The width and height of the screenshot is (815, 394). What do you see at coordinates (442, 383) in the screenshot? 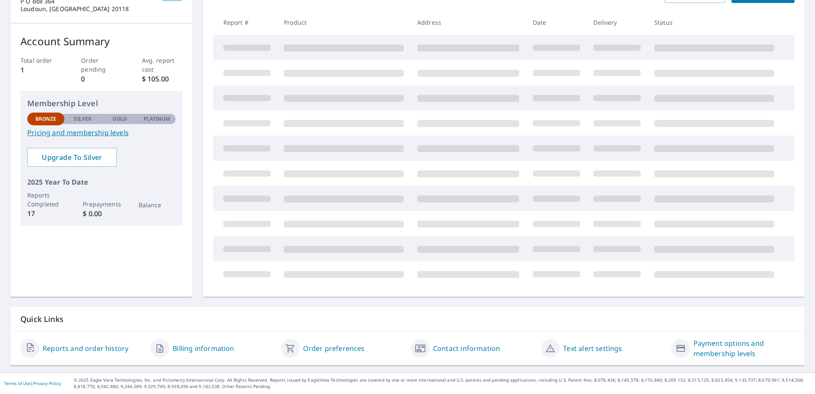
I see `p: © 2025 Eagle View Technologies, Inc. and Pictometry International Corp. All Rights Reserved. Repo...` at bounding box center [442, 383].